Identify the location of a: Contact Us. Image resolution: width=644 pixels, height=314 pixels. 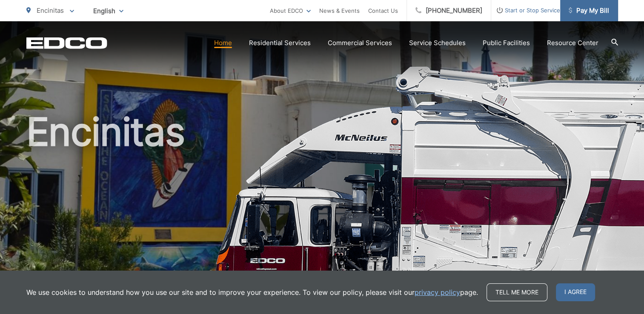
(383, 11).